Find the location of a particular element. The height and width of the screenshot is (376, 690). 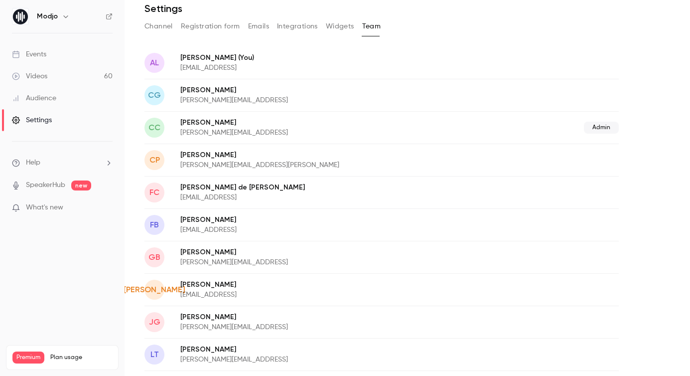

button: Registration form is located at coordinates (210, 26).